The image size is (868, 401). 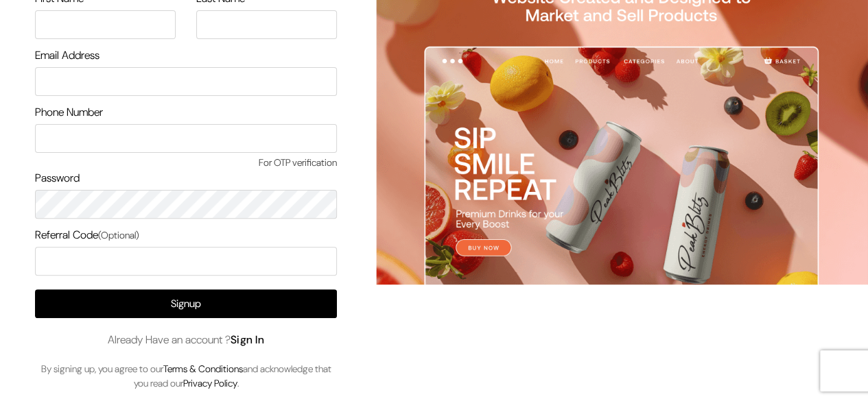 I want to click on label: Phone Number, so click(x=69, y=112).